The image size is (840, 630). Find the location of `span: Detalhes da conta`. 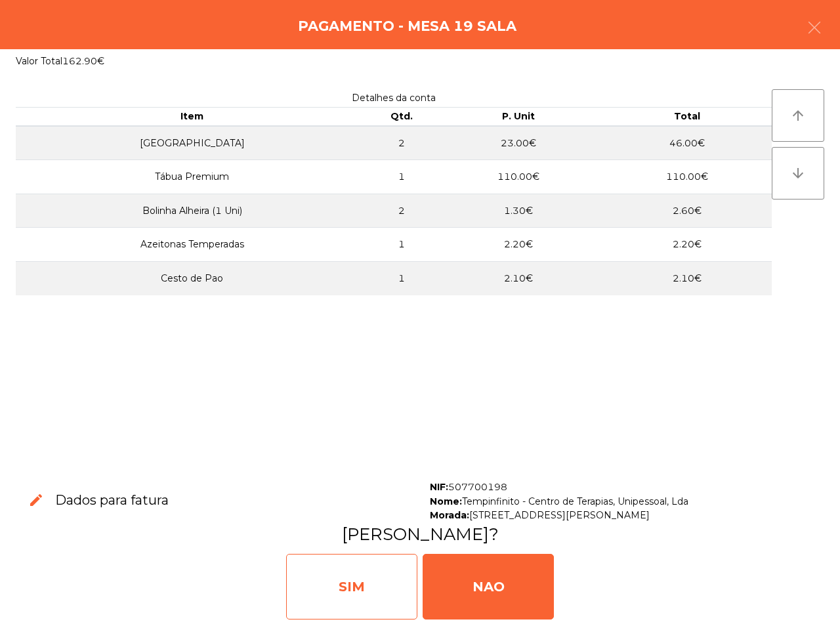

span: Detalhes da conta is located at coordinates (394, 98).